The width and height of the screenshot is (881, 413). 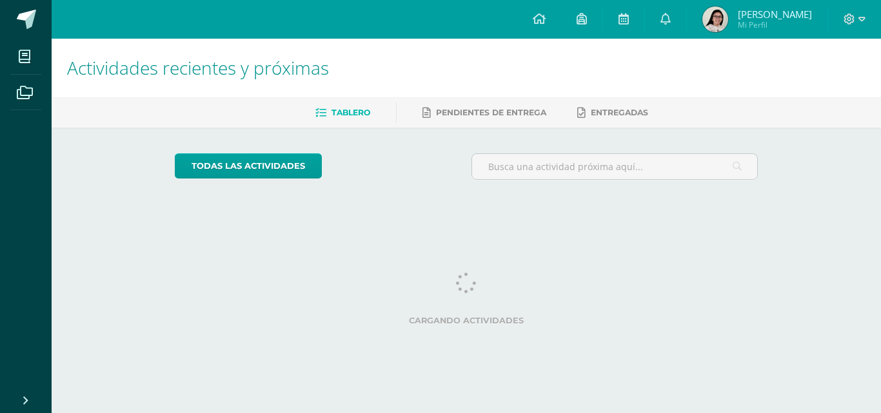 What do you see at coordinates (342, 113) in the screenshot?
I see `a: Tablero` at bounding box center [342, 113].